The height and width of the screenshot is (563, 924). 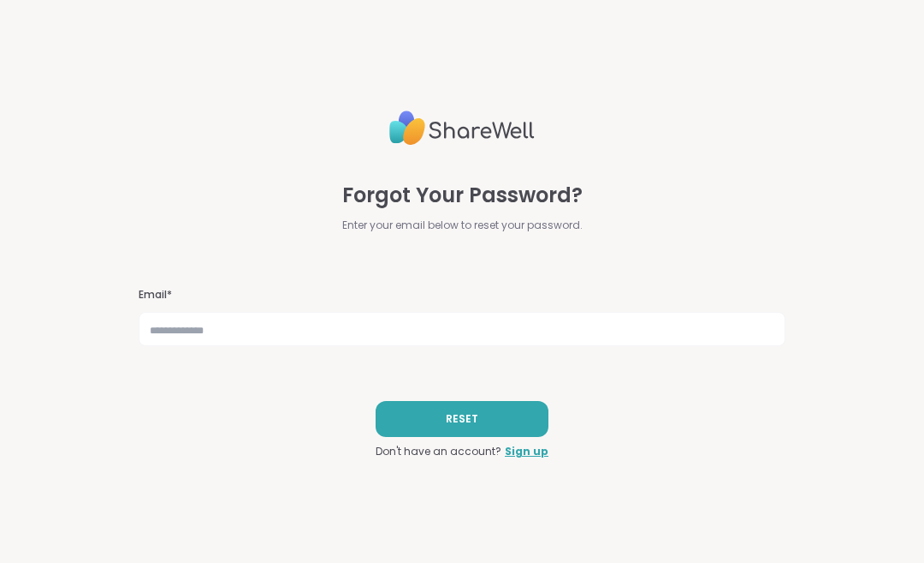 I want to click on h3: Email*, so click(x=462, y=295).